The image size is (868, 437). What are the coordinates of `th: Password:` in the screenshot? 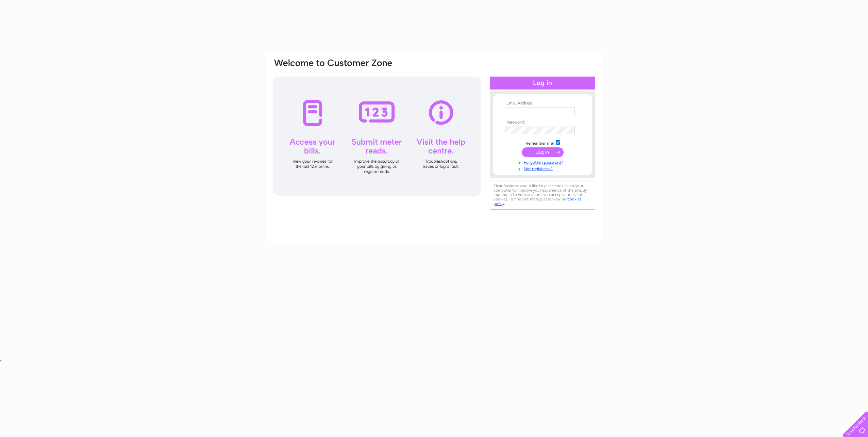 It's located at (542, 123).